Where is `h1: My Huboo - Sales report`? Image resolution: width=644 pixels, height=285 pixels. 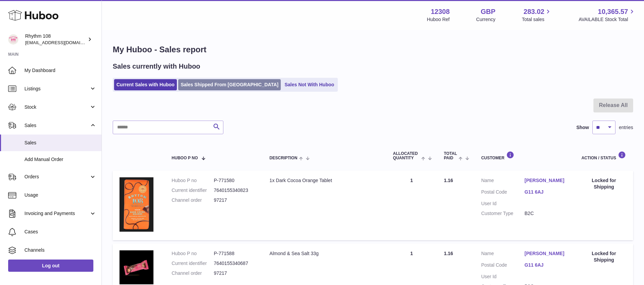
h1: My Huboo - Sales report is located at coordinates (373, 50).